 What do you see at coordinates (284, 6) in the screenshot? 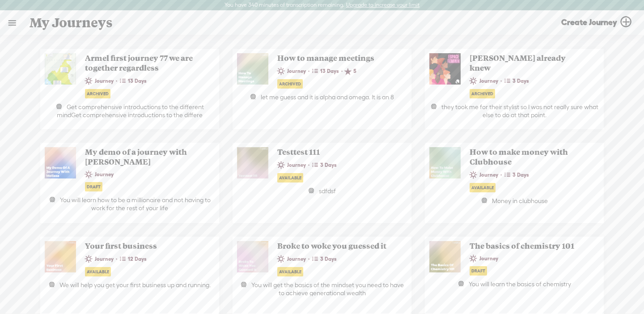
I see `label: You have 340 minutes of transcription remaining.` at bounding box center [284, 6].